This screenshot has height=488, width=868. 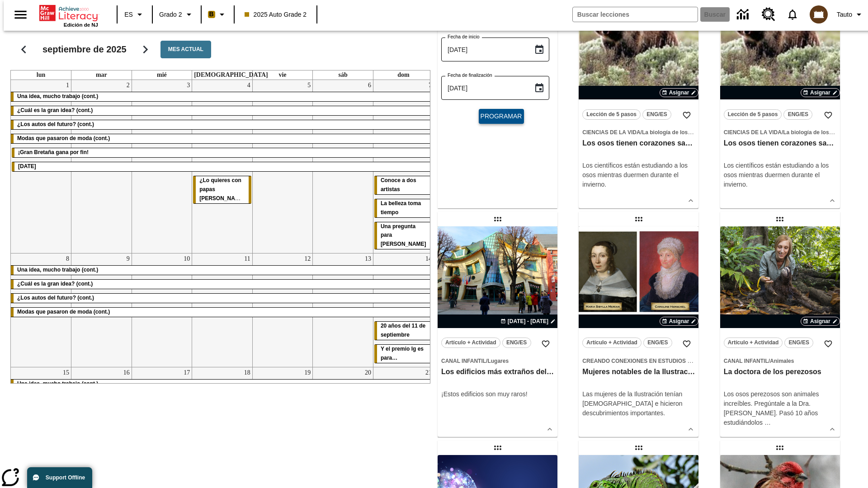 What do you see at coordinates (224, 189) in the screenshot?
I see `span: ¿Lo quieres con papas fritas?` at bounding box center [224, 189].